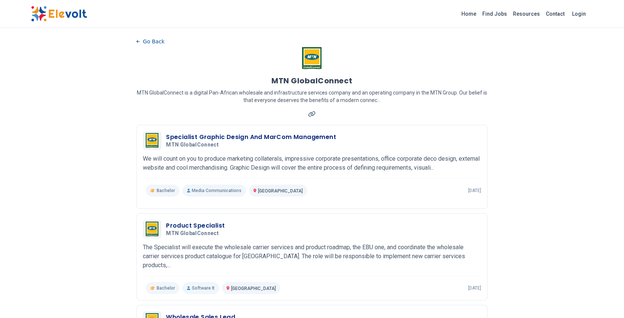  What do you see at coordinates (527, 14) in the screenshot?
I see `a: Resources` at bounding box center [527, 14].